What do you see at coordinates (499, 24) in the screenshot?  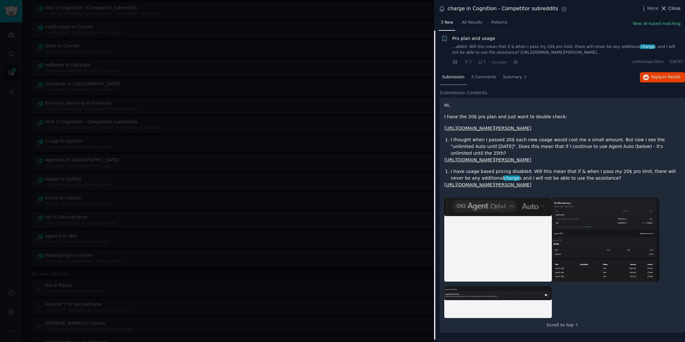 I see `a: Patterns` at bounding box center [499, 24].